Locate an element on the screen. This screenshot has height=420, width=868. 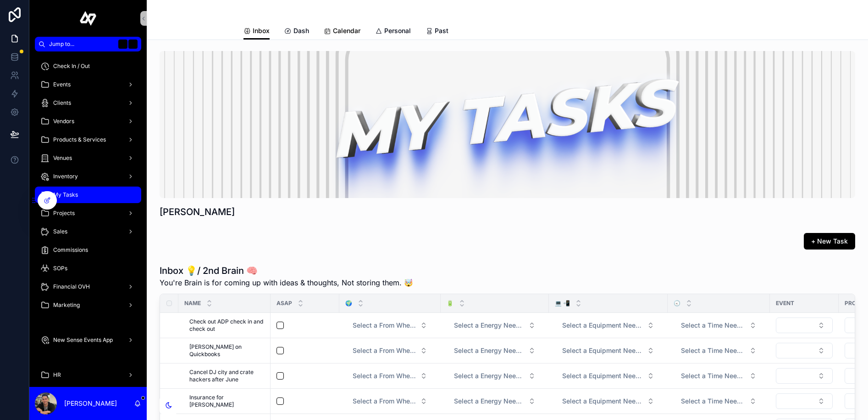
a: Calendar is located at coordinates (342, 32).